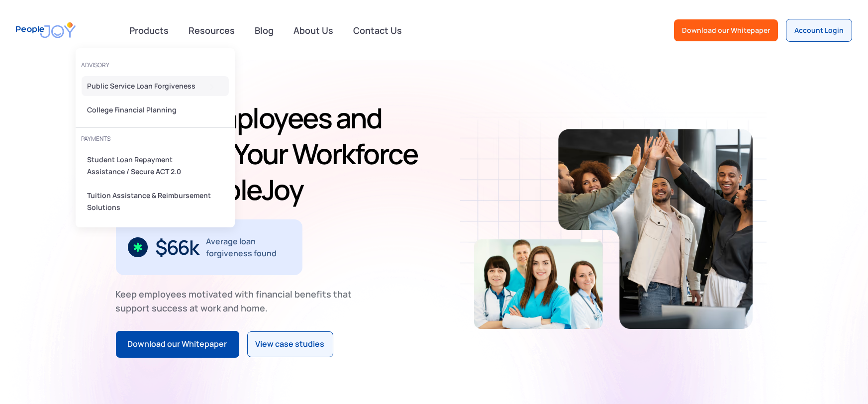 This screenshot has height=404, width=868. I want to click on nav: Products, so click(155, 134).